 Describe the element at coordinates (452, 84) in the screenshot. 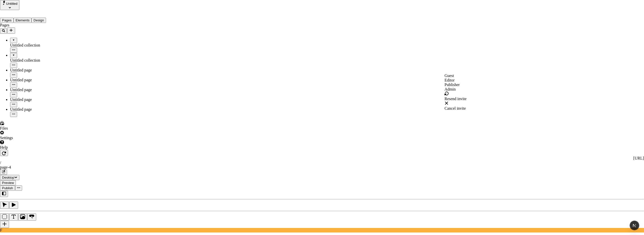

I see `span: Publisher` at that location.